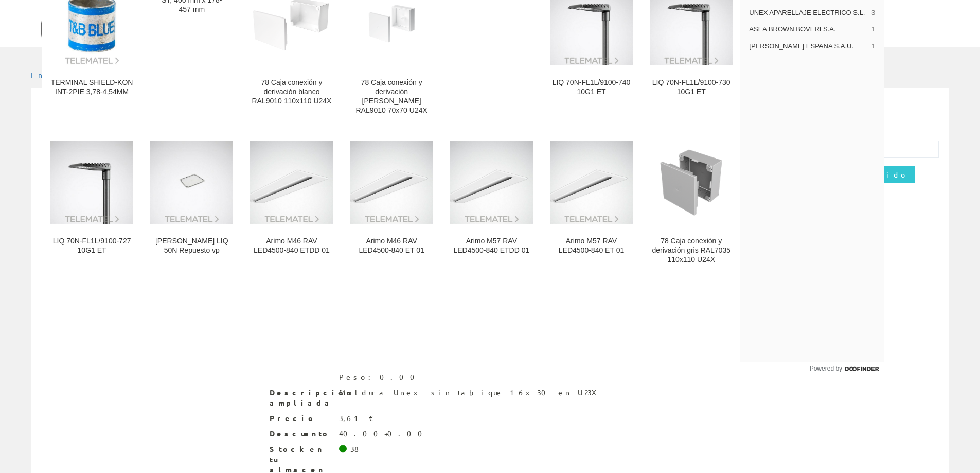 Image resolution: width=980 pixels, height=473 pixels. Describe the element at coordinates (354, 449) in the screenshot. I see `div: 38` at that location.